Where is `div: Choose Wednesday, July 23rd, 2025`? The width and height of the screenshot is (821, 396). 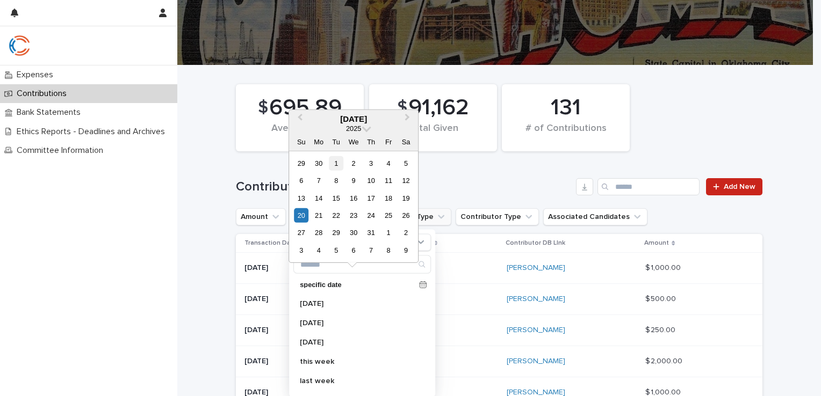 div: Choose Wednesday, July 23rd, 2025 is located at coordinates (353, 215).